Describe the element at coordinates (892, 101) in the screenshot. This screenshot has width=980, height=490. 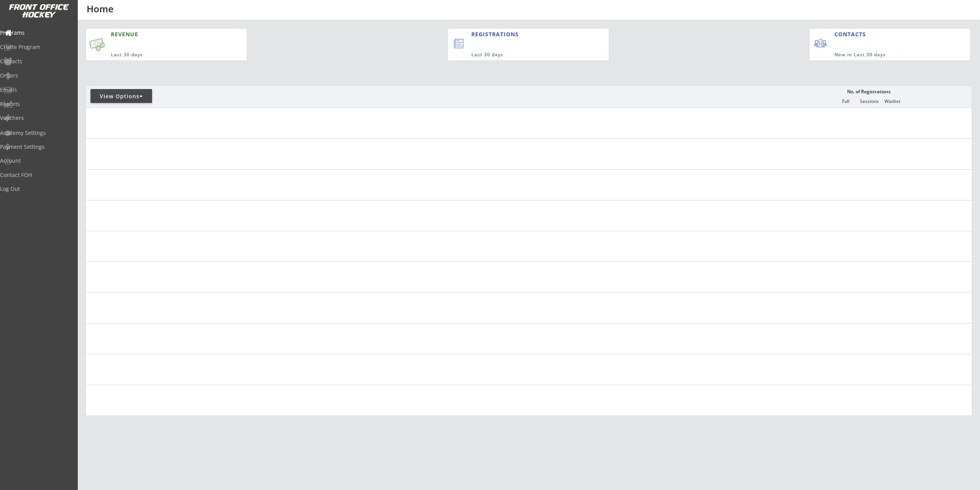
I see `div: Waitlist` at that location.